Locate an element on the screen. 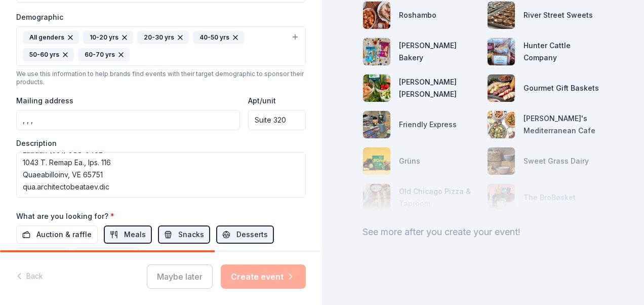  img: photo for Roshambo is located at coordinates (376, 15).